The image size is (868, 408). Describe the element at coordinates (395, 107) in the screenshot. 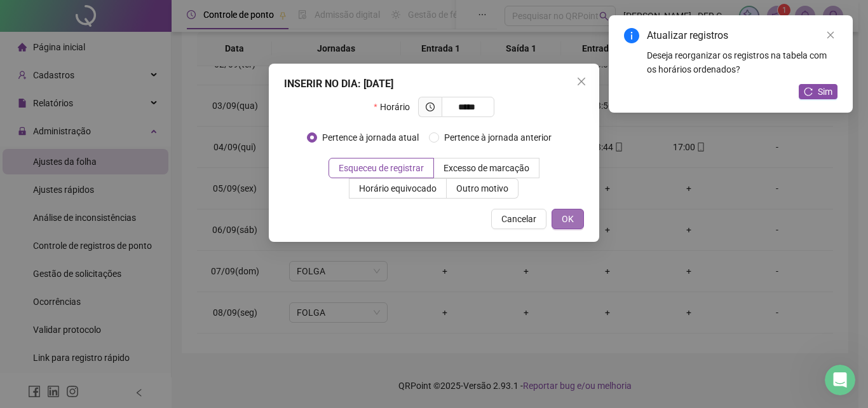

I see `label: Horário` at that location.